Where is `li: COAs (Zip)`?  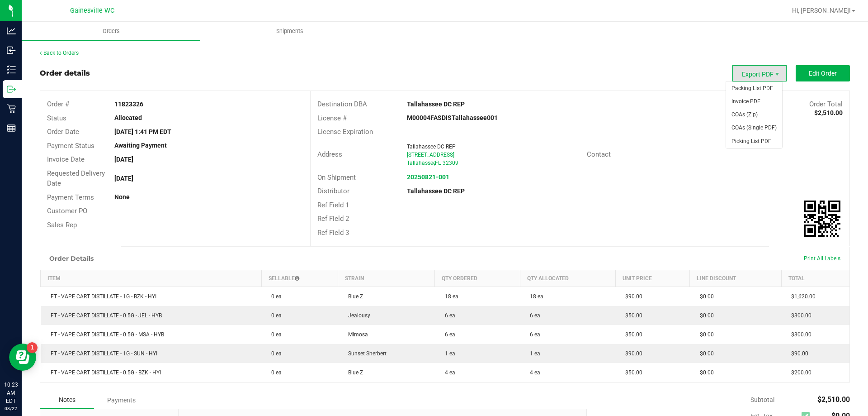
li: COAs (Zip) is located at coordinates (754, 115).